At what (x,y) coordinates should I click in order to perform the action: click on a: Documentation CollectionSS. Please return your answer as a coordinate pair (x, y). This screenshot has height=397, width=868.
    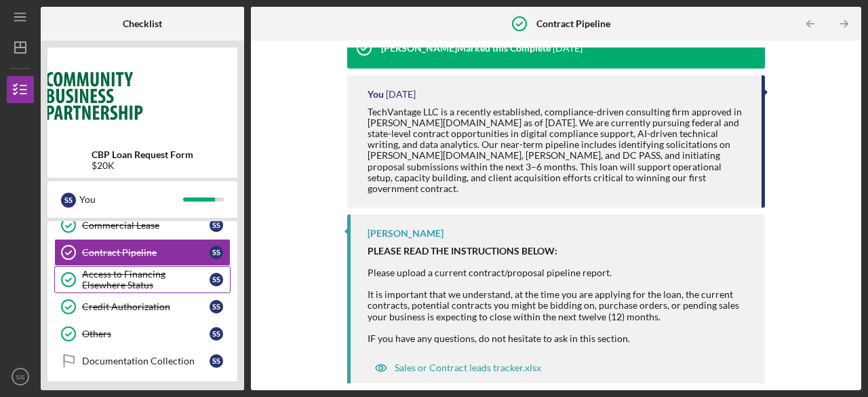
    Looking at the image, I should click on (143, 361).